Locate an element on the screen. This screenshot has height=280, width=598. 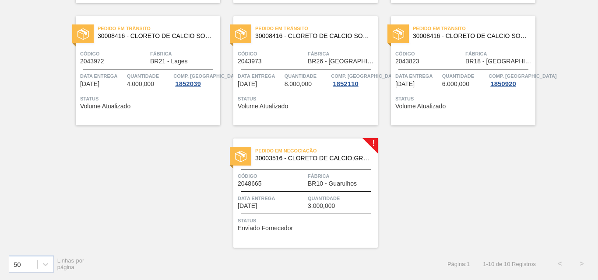
div: 1852039 is located at coordinates (188, 84).